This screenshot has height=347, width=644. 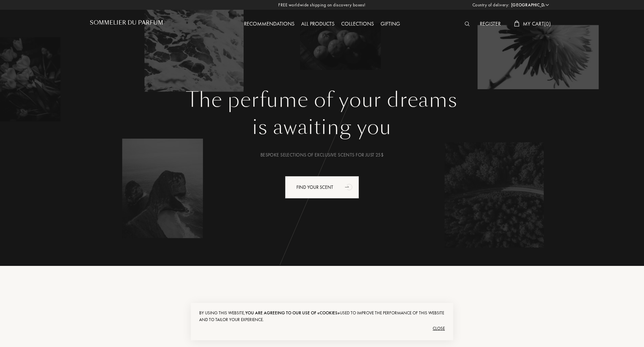 I want to click on div: Collections, so click(x=357, y=24).